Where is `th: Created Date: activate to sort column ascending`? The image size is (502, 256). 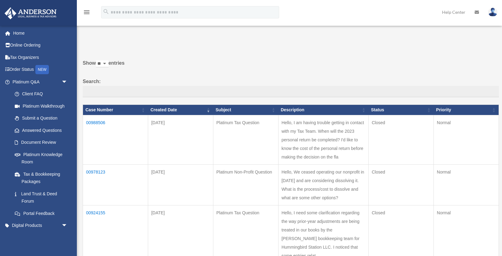
th: Created Date: activate to sort column ascending is located at coordinates (180, 110).